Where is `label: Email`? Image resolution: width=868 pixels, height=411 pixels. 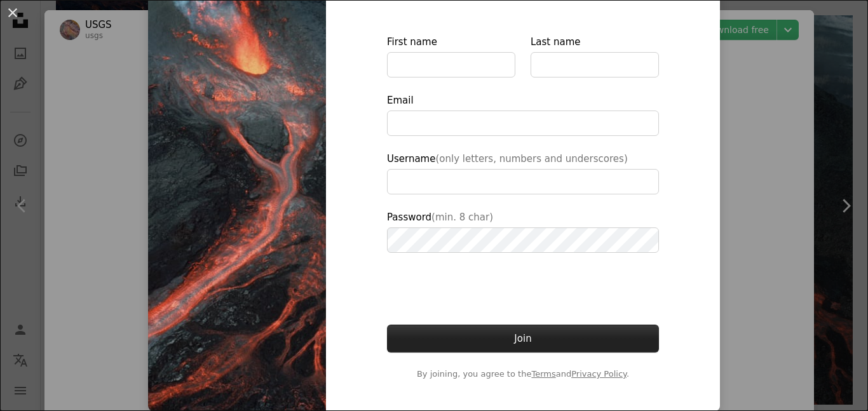
label: Email is located at coordinates (523, 114).